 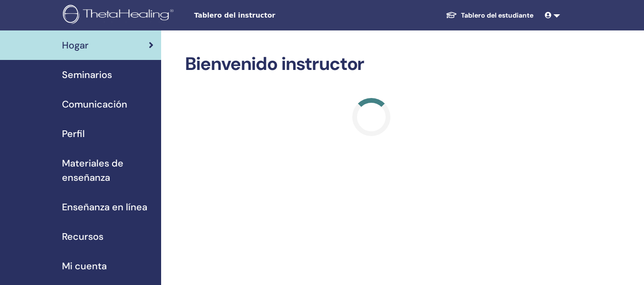 I want to click on span: Comunicación, so click(x=95, y=104).